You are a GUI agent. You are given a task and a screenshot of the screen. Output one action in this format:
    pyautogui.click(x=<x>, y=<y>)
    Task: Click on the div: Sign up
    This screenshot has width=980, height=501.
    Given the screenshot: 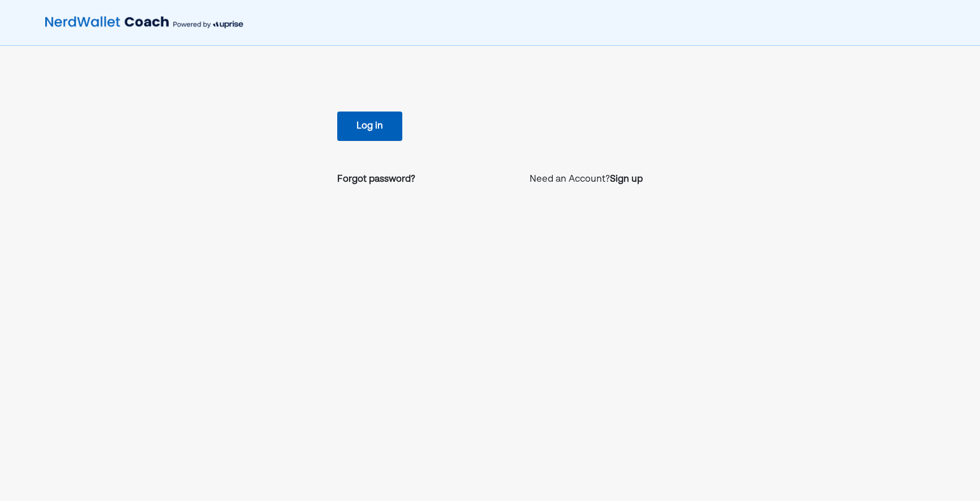 What is the action you would take?
    pyautogui.click(x=627, y=180)
    